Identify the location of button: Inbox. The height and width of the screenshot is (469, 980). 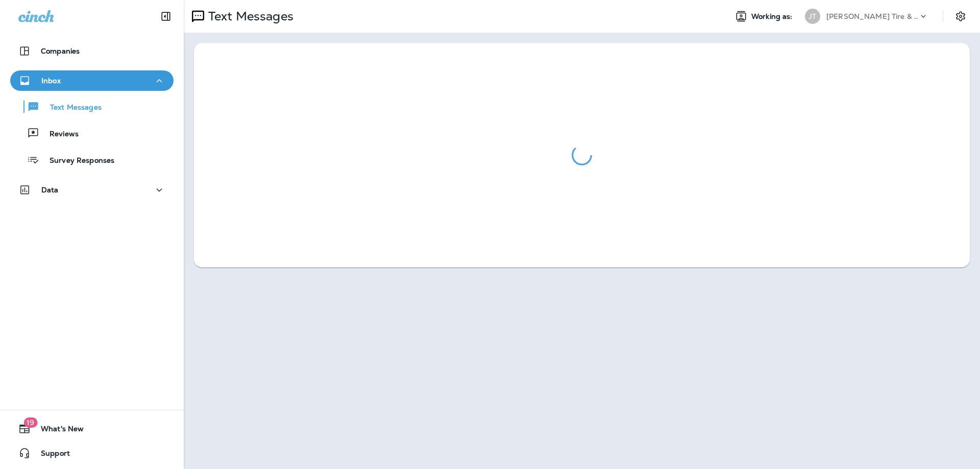
(92, 80).